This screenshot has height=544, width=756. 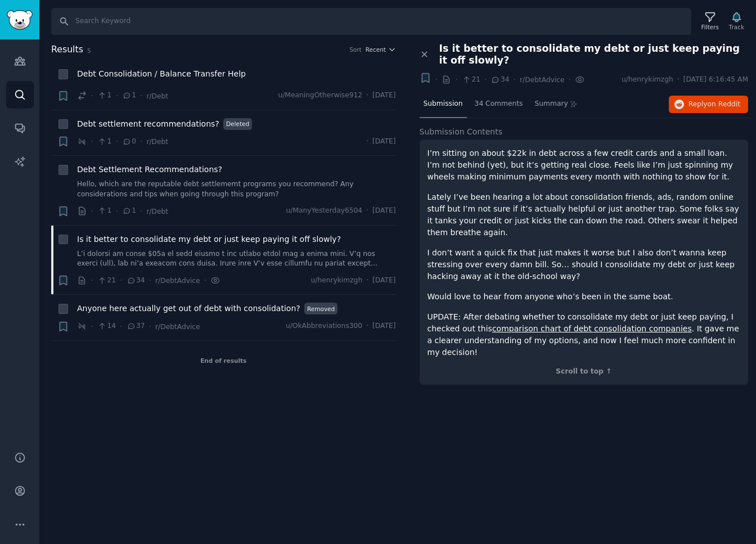 I want to click on span: u/ManyYesterday6504, so click(x=325, y=211).